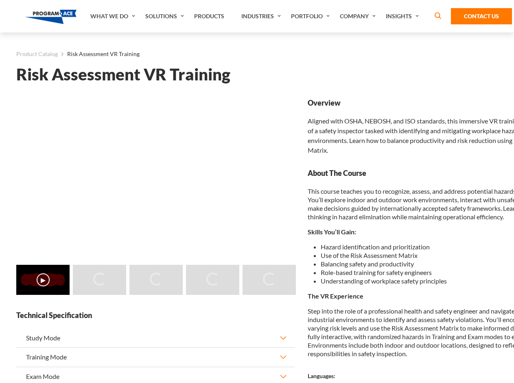 The width and height of the screenshot is (514, 383). What do you see at coordinates (98, 54) in the screenshot?
I see `li: Risk Assessment VR Training` at bounding box center [98, 54].